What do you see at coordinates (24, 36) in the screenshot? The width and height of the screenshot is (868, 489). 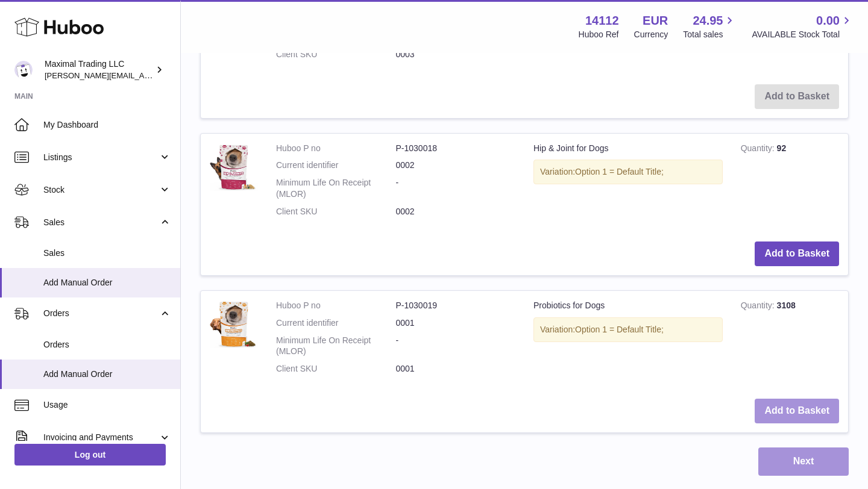 I see `img: website_grey.svg` at bounding box center [24, 36].